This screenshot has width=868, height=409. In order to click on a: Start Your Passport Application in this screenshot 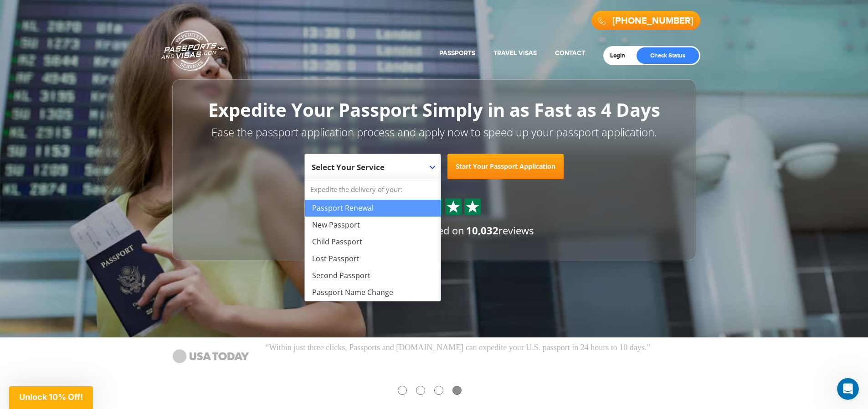, I will do `click(505, 167)`.